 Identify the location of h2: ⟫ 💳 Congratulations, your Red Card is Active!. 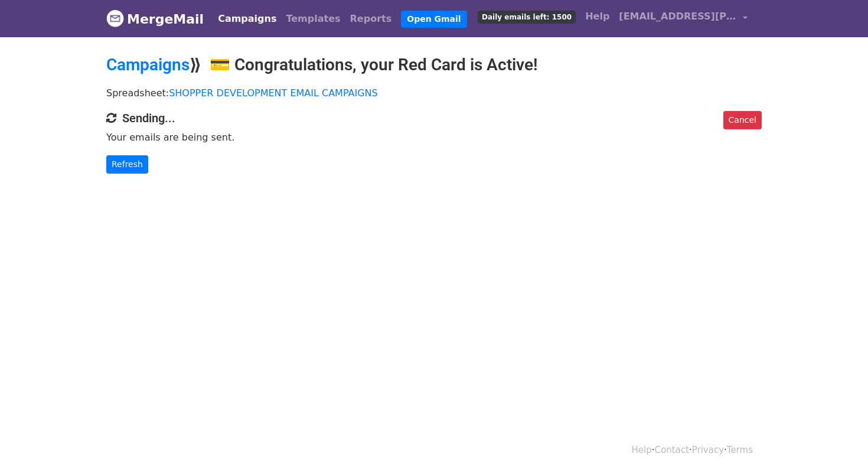
(434, 65).